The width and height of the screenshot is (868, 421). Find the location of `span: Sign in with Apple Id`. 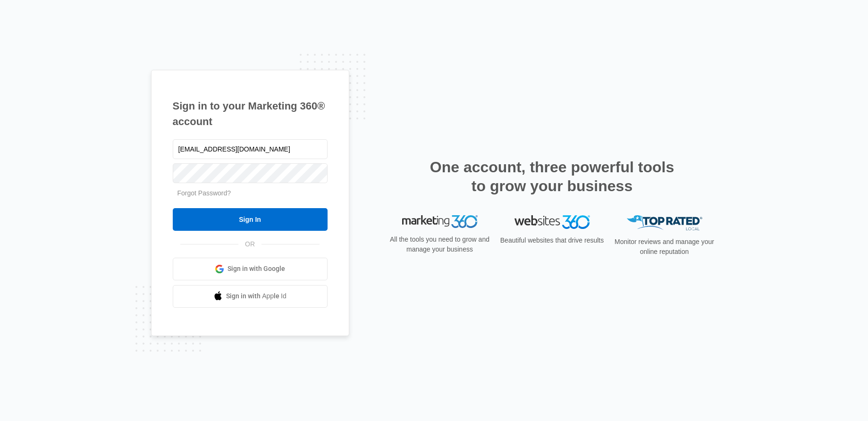

span: Sign in with Apple Id is located at coordinates (256, 296).